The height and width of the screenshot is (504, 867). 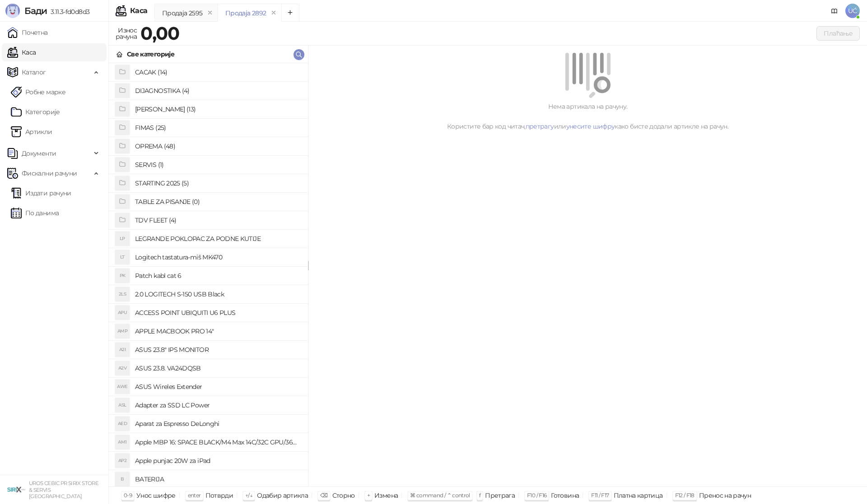 What do you see at coordinates (12, 11) in the screenshot?
I see `img: Logo` at bounding box center [12, 11].